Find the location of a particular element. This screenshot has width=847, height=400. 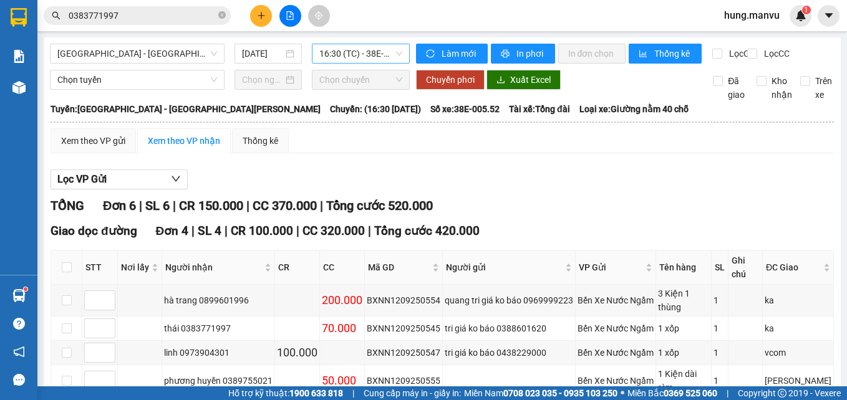

span: download is located at coordinates (501, 80).